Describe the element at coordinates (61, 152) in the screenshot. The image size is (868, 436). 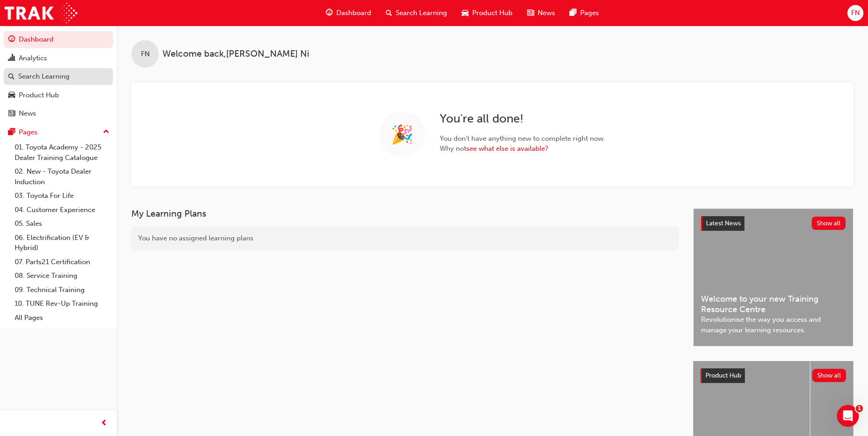
I see `a: 01. Toyota Academy - 2025 Dealer Training Catalogue` at that location.